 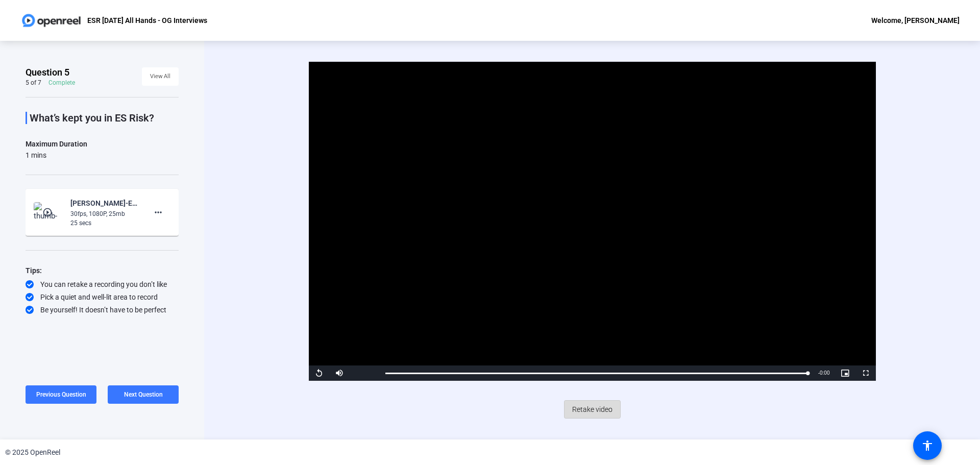 I want to click on div: Be yourself! It doesn’t have to be perfect, so click(x=103, y=310).